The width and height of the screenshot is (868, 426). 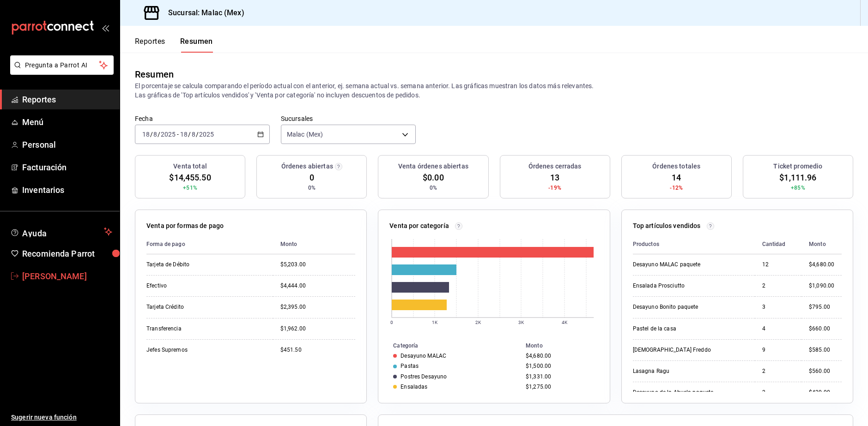 What do you see at coordinates (676, 188) in the screenshot?
I see `span: -12%` at bounding box center [676, 188].